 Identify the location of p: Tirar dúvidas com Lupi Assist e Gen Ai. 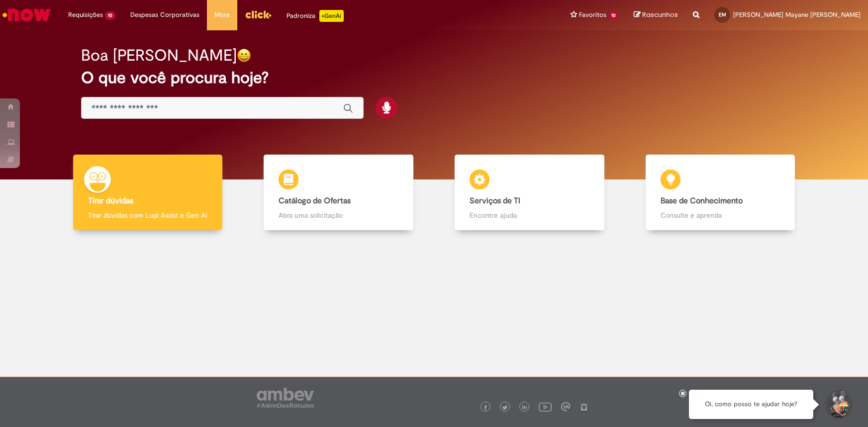
(148, 215).